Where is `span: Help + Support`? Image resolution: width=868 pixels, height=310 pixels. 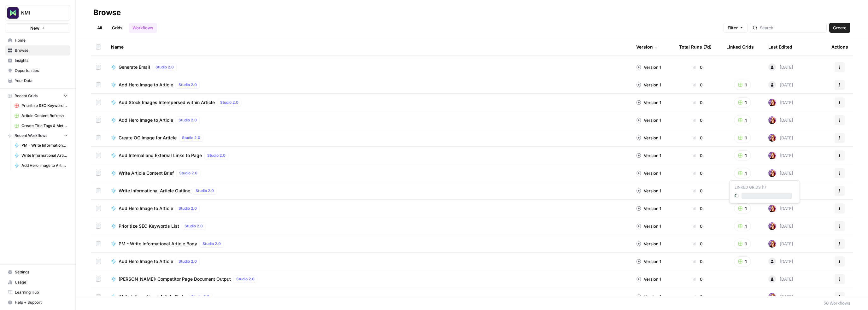
span: Help + Support is located at coordinates (41, 302).